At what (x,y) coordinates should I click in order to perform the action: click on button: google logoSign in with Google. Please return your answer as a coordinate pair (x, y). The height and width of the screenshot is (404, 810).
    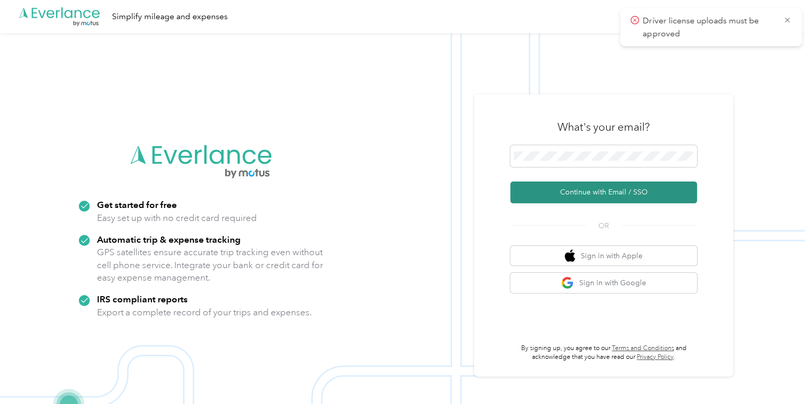
    Looking at the image, I should click on (604, 283).